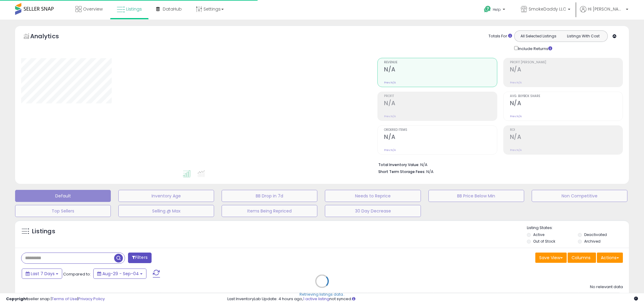  Describe the element at coordinates (55, 299) in the screenshot. I see `div: seller snap | |` at that location.